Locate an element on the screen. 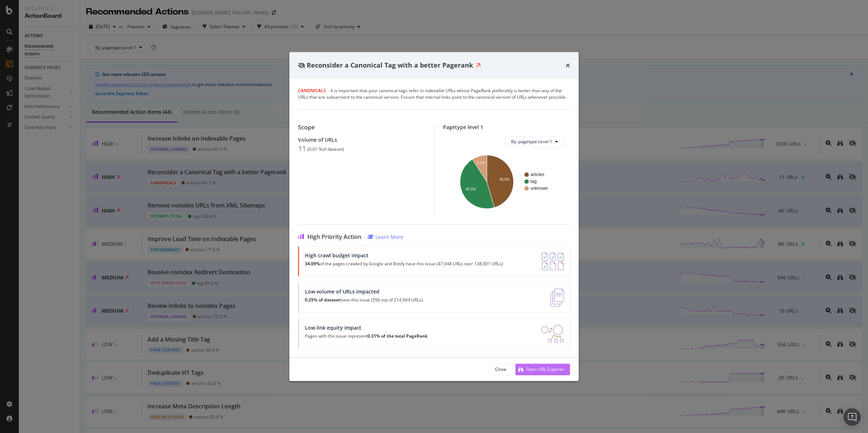 The width and height of the screenshot is (868, 433). text: articles is located at coordinates (537, 174).